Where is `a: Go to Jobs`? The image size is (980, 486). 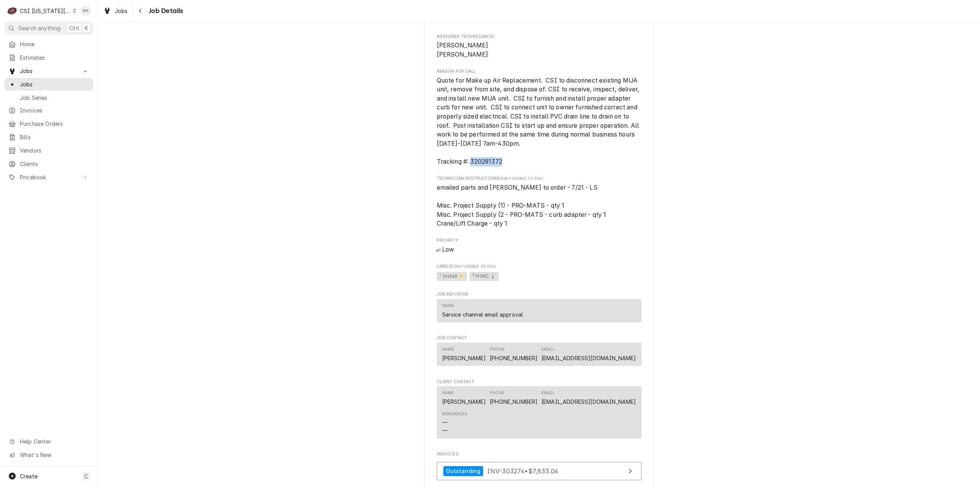
a: Go to Jobs is located at coordinates (49, 71).